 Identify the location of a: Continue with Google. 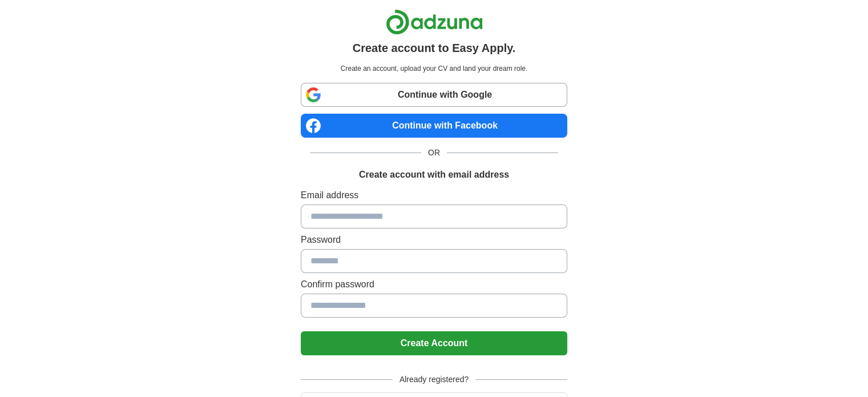
(434, 95).